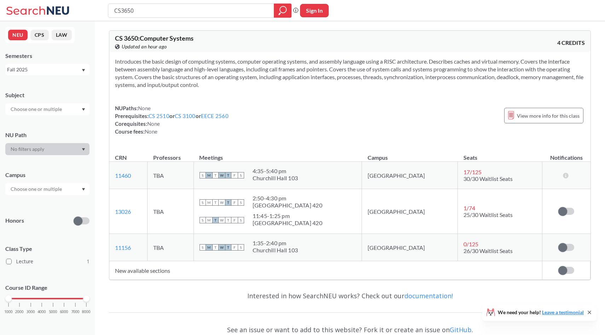  What do you see at coordinates (121, 158) in the screenshot?
I see `div: CRN` at bounding box center [121, 158].